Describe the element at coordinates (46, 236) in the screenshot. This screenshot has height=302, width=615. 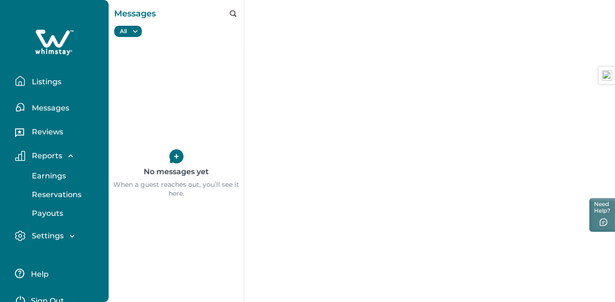
I see `p: Settings` at that location.